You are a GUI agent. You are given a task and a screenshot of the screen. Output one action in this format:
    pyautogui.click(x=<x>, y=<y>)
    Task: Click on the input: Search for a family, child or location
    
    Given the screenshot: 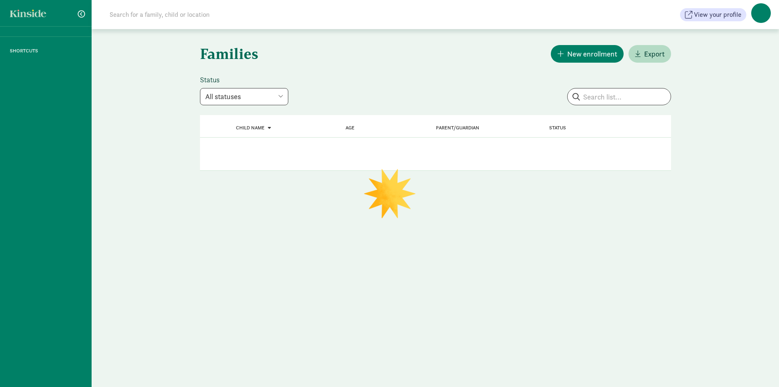 What is the action you would take?
    pyautogui.click(x=219, y=15)
    